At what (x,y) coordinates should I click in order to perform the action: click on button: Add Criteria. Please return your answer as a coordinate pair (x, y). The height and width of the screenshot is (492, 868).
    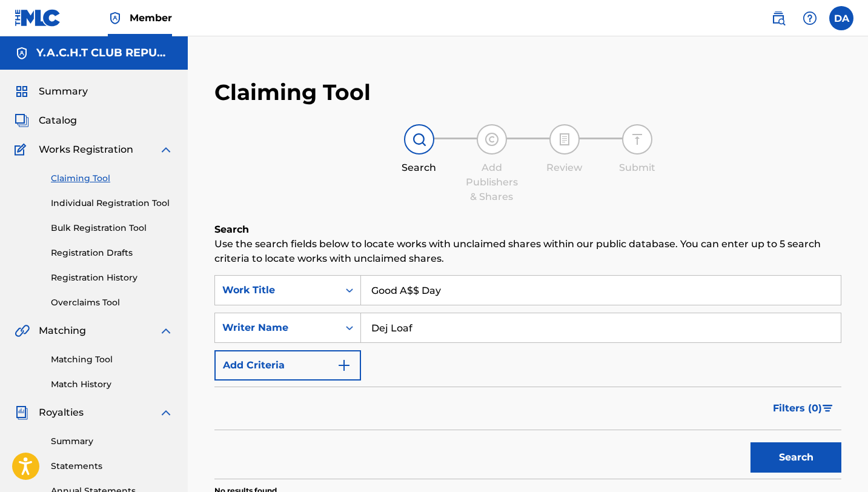
    Looking at the image, I should click on (288, 365).